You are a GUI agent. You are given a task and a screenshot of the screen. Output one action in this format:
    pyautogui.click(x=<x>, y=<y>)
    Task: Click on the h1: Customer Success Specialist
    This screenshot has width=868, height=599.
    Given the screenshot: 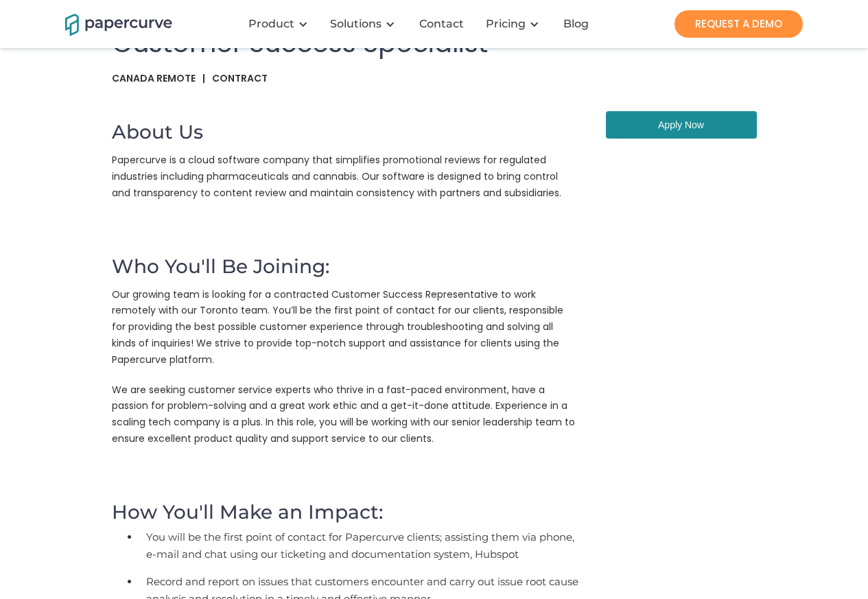 What is the action you would take?
    pyautogui.click(x=435, y=43)
    